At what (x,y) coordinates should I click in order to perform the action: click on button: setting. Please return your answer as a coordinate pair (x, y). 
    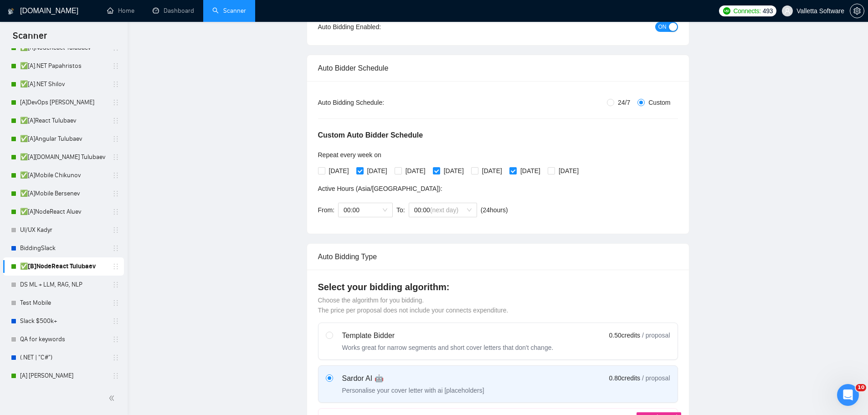
    Looking at the image, I should click on (857, 11).